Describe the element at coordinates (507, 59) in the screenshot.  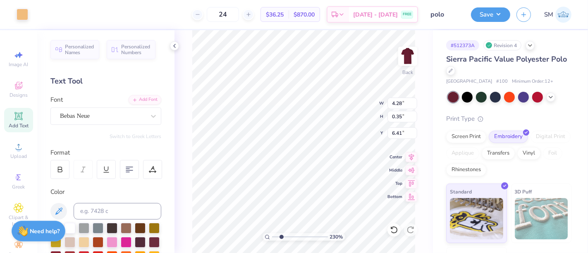
I see `span: Sierra Pacific Value Polyester Polo` at that location.